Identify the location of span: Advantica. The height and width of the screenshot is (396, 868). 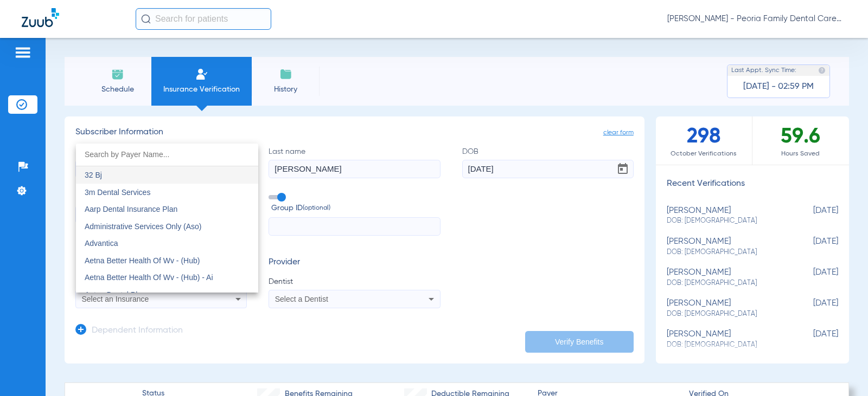
(101, 243).